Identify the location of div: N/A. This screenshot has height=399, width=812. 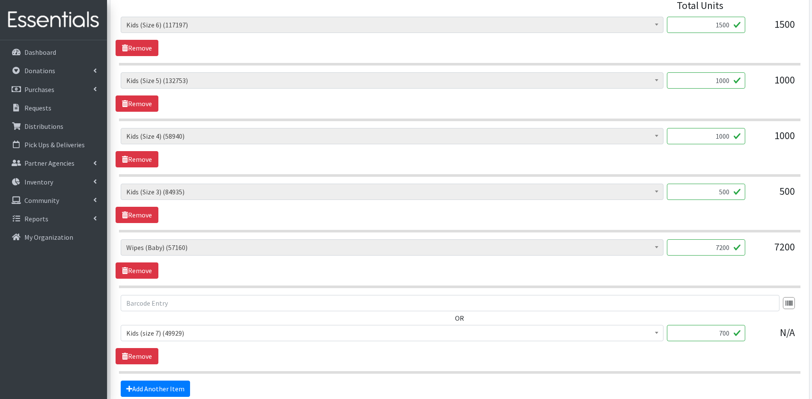
(773, 336).